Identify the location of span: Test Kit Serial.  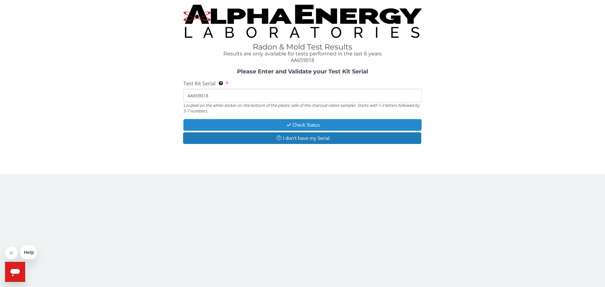
(200, 84).